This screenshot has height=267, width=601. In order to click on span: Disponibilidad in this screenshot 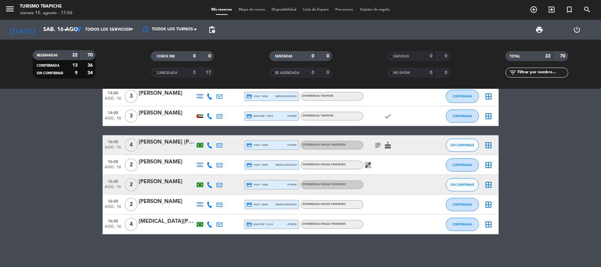, I will do `click(284, 10)`.